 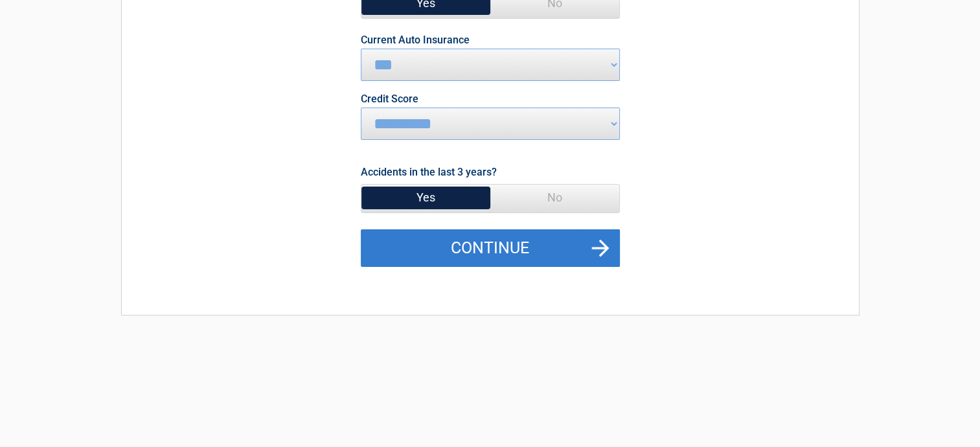 What do you see at coordinates (490, 248) in the screenshot?
I see `button: Continue` at bounding box center [490, 248].